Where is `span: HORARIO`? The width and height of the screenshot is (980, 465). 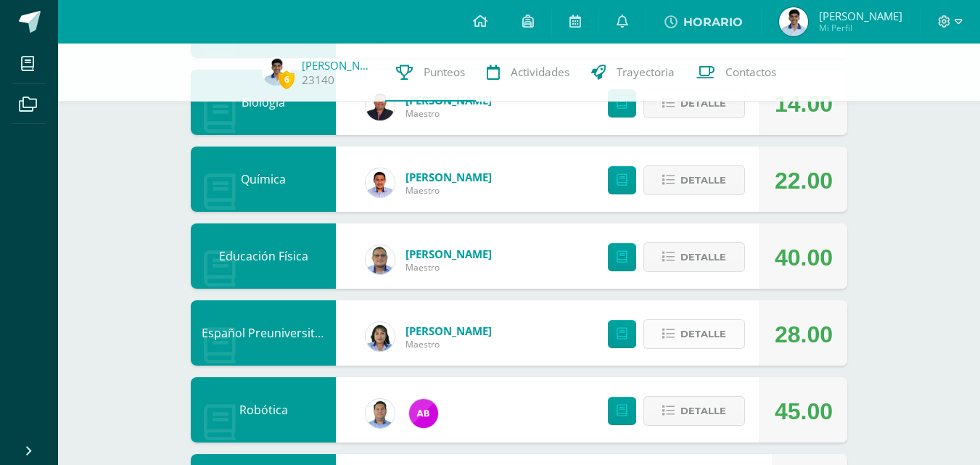
span: HORARIO is located at coordinates (713, 21).